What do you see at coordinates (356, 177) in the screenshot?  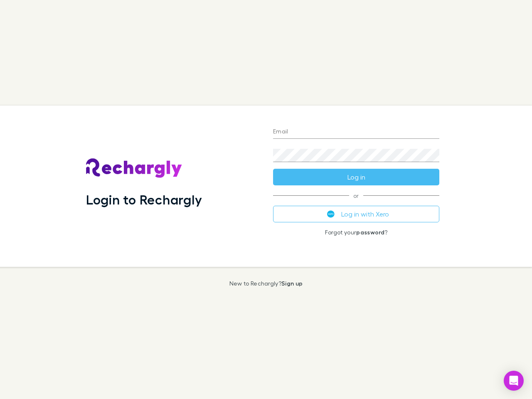 I see `button: Log in` at bounding box center [356, 177].